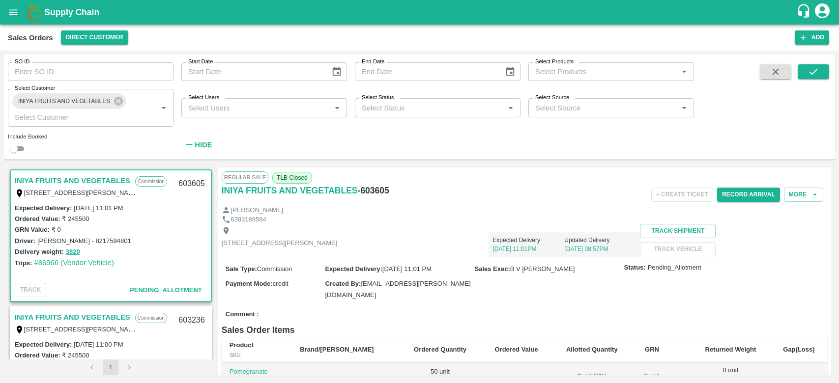 This screenshot has height=383, width=839. I want to click on label: GRN Value:, so click(32, 229).